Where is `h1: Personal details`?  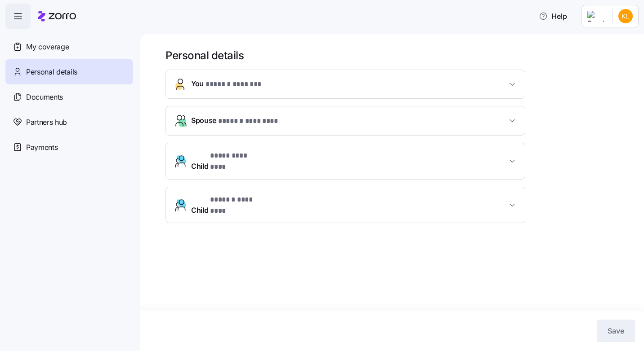 h1: Personal details is located at coordinates (398, 56).